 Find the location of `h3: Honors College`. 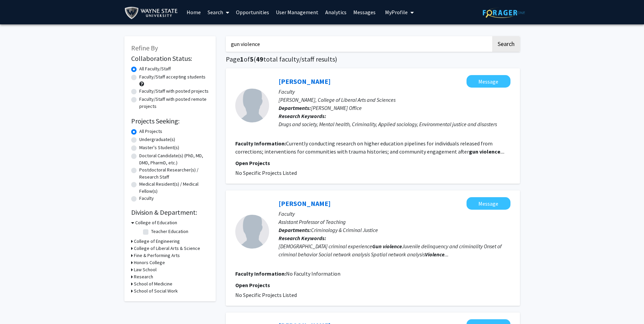

h3: Honors College is located at coordinates (149, 263).